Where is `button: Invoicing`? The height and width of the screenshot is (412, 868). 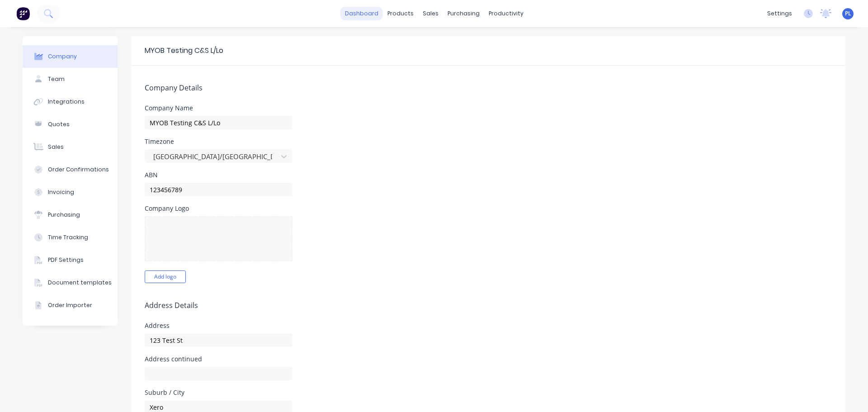 button: Invoicing is located at coordinates (70, 192).